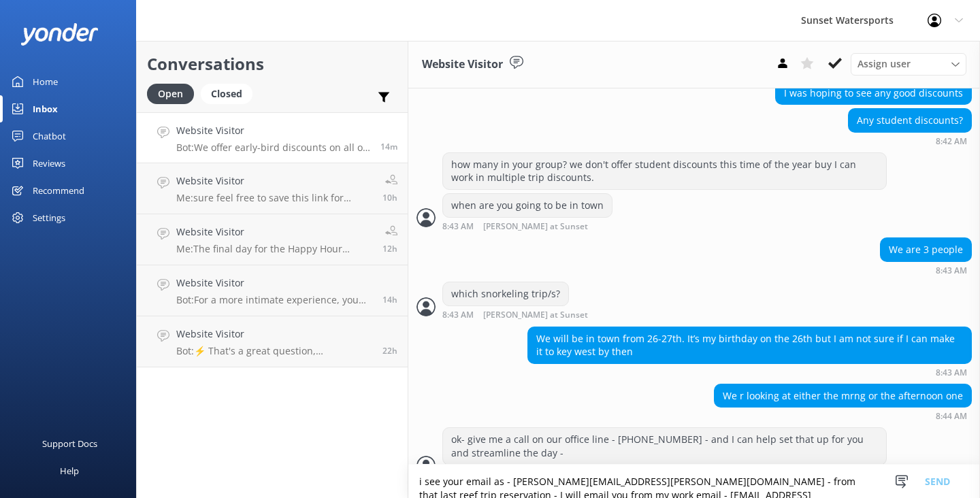 The width and height of the screenshot is (980, 498). What do you see at coordinates (273, 148) in the screenshot?
I see `p: Bot: We offer early-bird discounts on all of our morning trips! When you book directly with us, w...` at bounding box center [273, 148].